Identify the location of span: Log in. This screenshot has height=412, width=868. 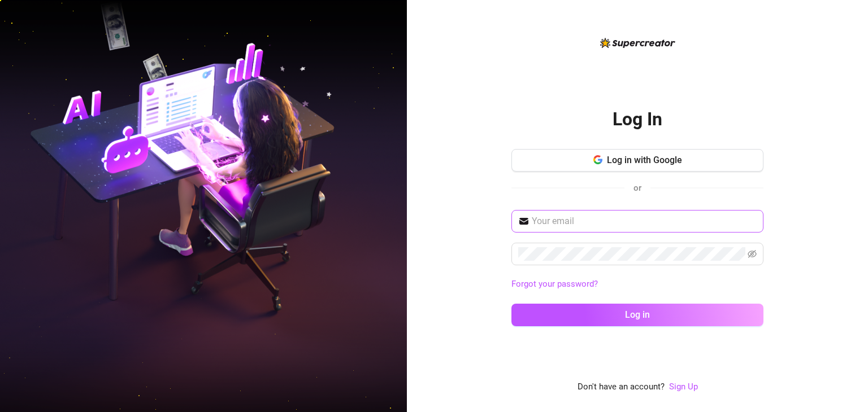
(637, 315).